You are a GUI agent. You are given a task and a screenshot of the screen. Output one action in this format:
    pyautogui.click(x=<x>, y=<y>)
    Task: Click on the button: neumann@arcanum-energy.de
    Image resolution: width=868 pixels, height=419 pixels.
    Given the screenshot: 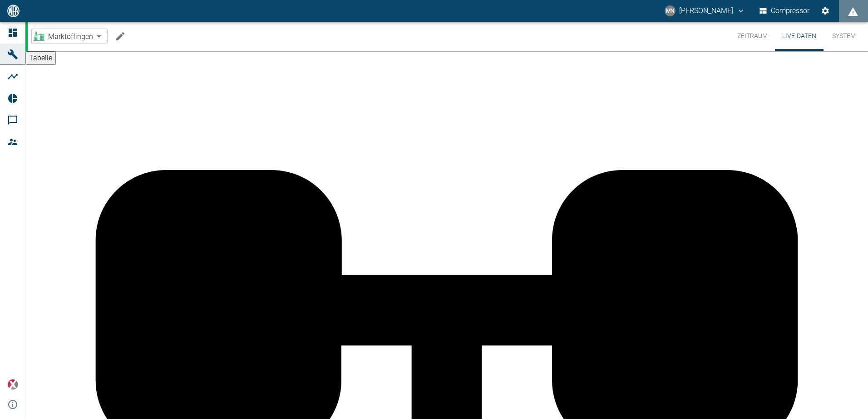 What is the action you would take?
    pyautogui.click(x=704, y=11)
    